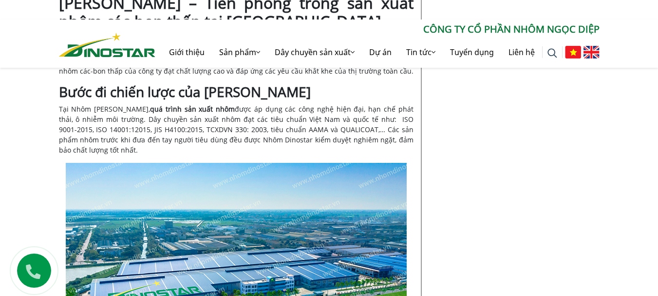  What do you see at coordinates (591, 52) in the screenshot?
I see `img: English` at bounding box center [591, 52].